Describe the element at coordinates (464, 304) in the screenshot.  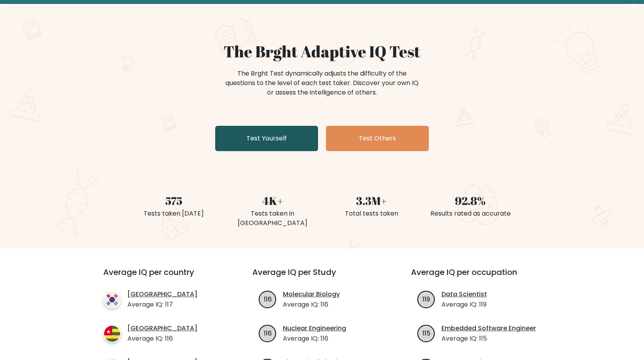
I see `p: Average IQ: 119` at that location.